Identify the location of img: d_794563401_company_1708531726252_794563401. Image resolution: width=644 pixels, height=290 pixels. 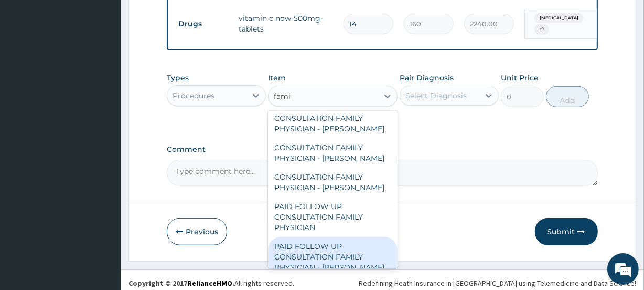
(31, 66).